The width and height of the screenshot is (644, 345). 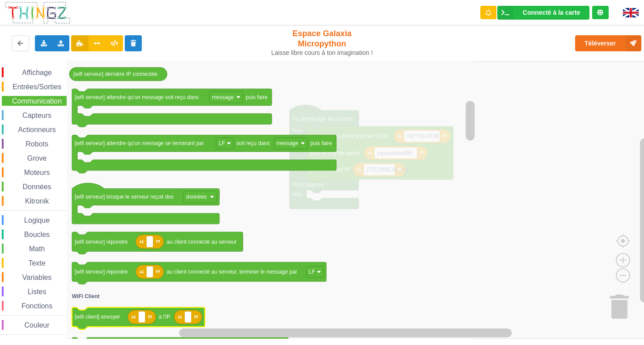 What do you see at coordinates (97, 318) in the screenshot?
I see `text: [wifi client] envoyer` at bounding box center [97, 318].